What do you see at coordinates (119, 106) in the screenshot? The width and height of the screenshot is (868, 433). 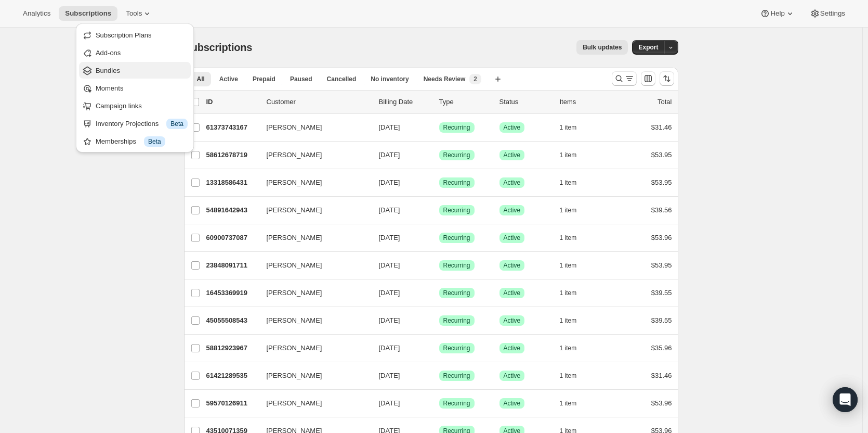 I see `span: Campaign links` at bounding box center [119, 106].